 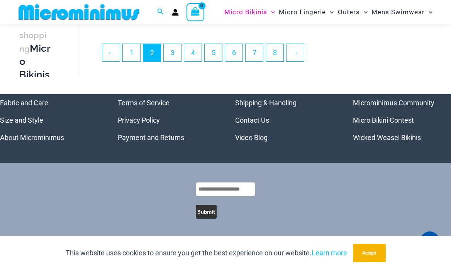 What do you see at coordinates (369, 253) in the screenshot?
I see `button: Accept` at bounding box center [369, 253].